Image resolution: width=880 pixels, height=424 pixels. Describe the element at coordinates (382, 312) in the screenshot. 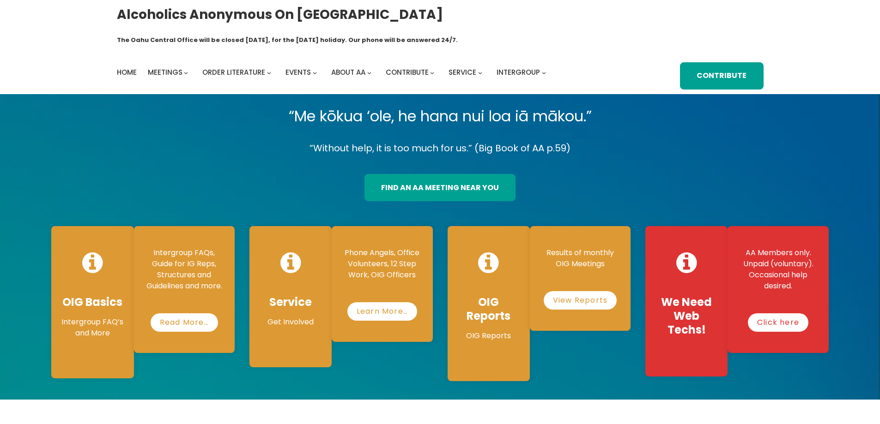

I see `a: Learn More…` at that location.